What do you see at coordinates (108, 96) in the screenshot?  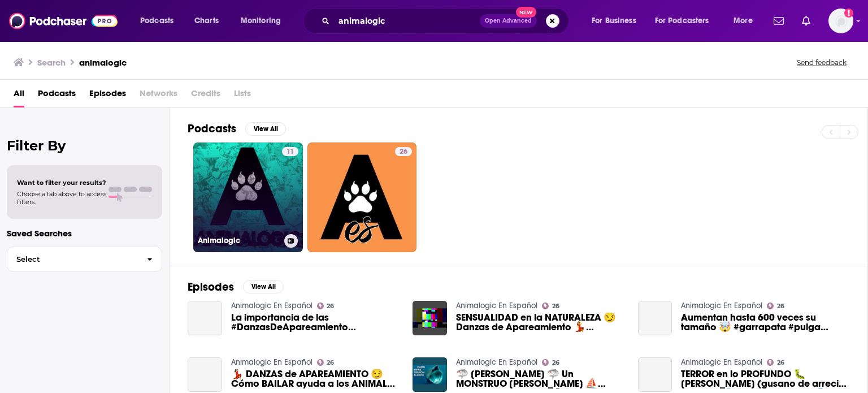 I see `span: Episodes` at bounding box center [108, 96].